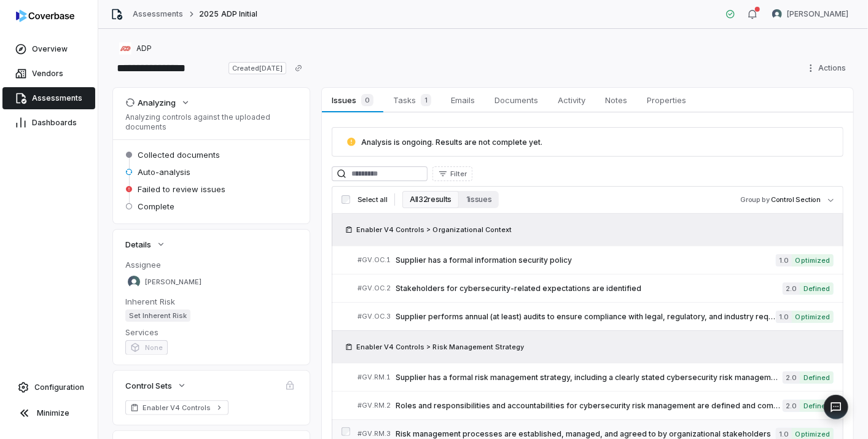 The image size is (868, 439). Describe the element at coordinates (54, 123) in the screenshot. I see `span: Dashboards` at that location.